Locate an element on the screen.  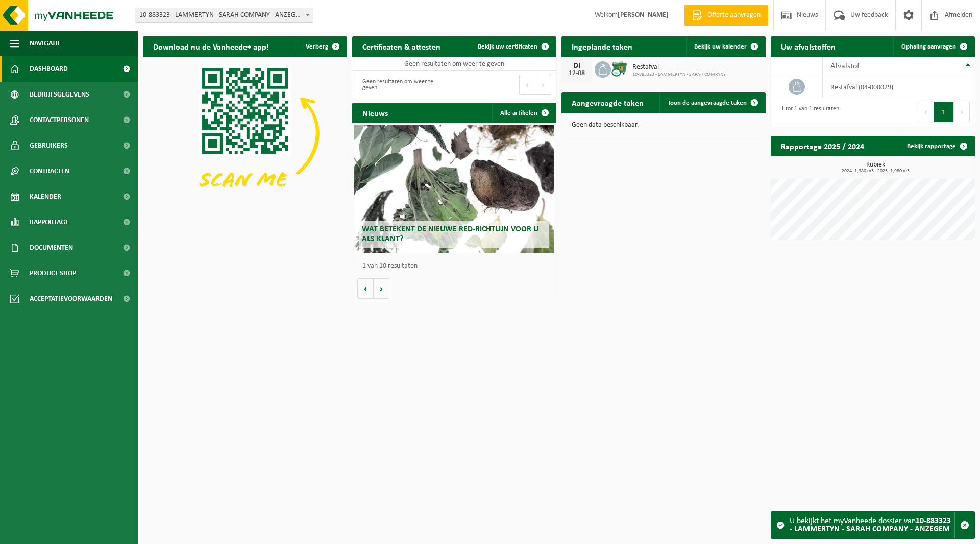
span: Verberg is located at coordinates (317, 47).